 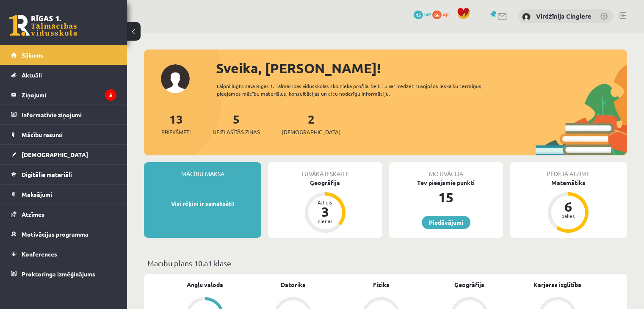 What do you see at coordinates (64, 175) in the screenshot?
I see `a: Digitālie materiāli` at bounding box center [64, 175].